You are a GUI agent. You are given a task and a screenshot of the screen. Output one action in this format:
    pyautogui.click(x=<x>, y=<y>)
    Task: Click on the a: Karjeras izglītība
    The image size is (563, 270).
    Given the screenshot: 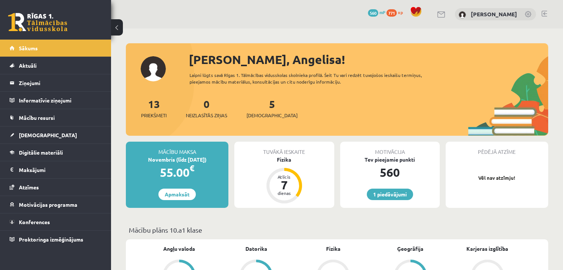 What is the action you would take?
    pyautogui.click(x=487, y=249)
    